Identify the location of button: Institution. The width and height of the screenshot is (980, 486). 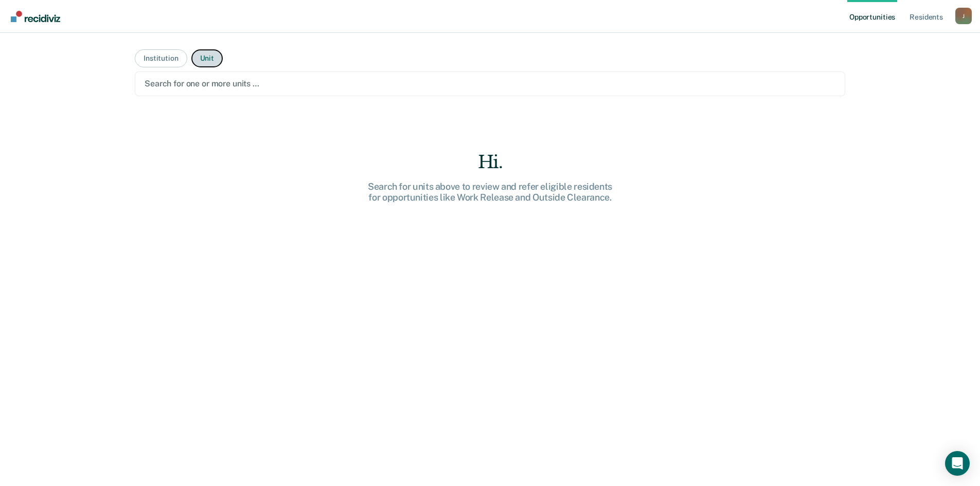
(160, 58).